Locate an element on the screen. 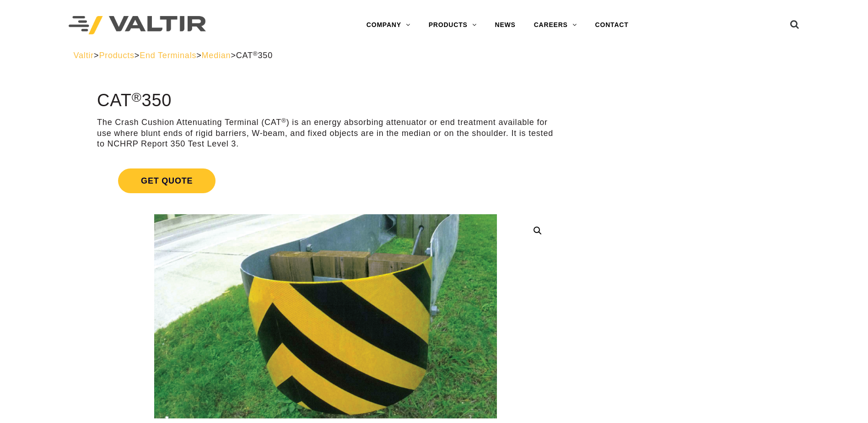  a: Valtir is located at coordinates (84, 55).